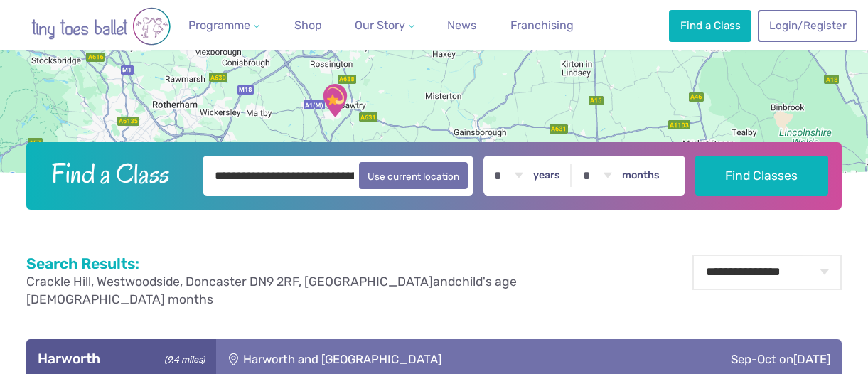 This screenshot has height=374, width=868. I want to click on span: News, so click(461, 25).